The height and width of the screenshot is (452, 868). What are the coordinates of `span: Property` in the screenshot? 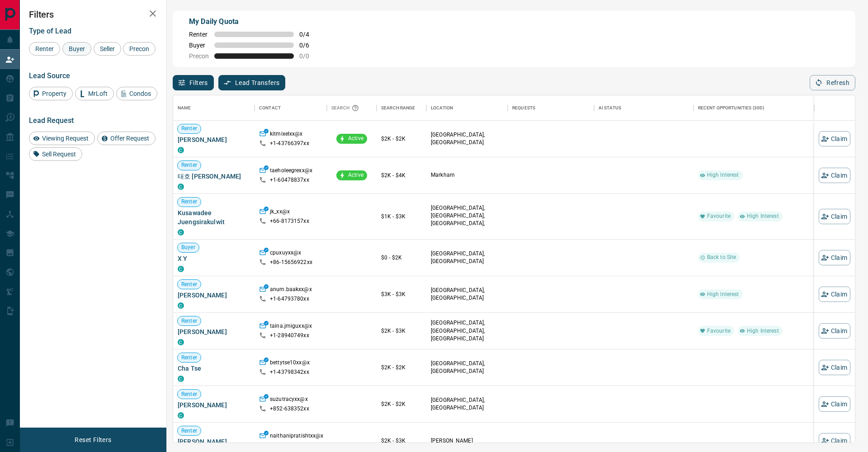 It's located at (54, 93).